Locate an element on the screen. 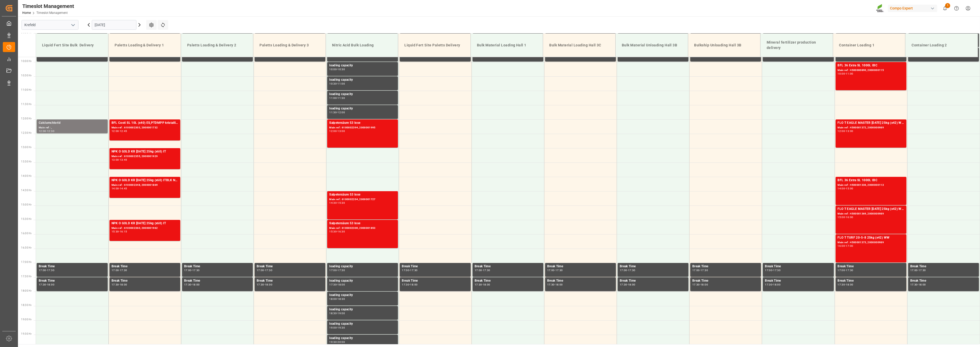  span: 1 is located at coordinates (948, 6).